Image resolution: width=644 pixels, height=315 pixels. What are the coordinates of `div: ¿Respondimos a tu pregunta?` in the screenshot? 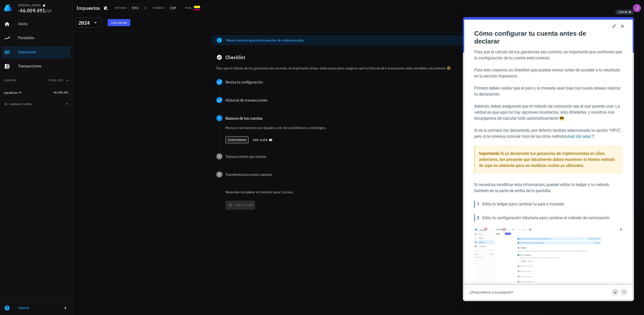 It's located at (77, 276).